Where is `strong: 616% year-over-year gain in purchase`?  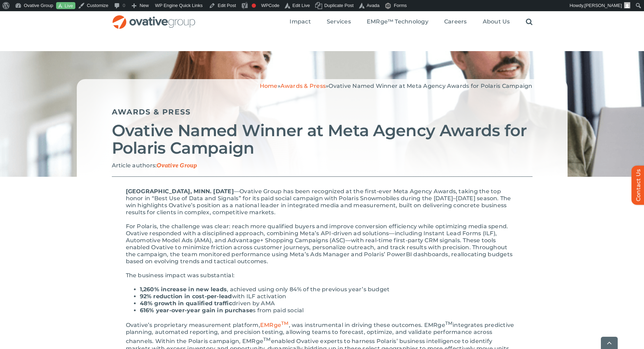
strong: 616% year-over-year gain in purchase is located at coordinates (197, 310).